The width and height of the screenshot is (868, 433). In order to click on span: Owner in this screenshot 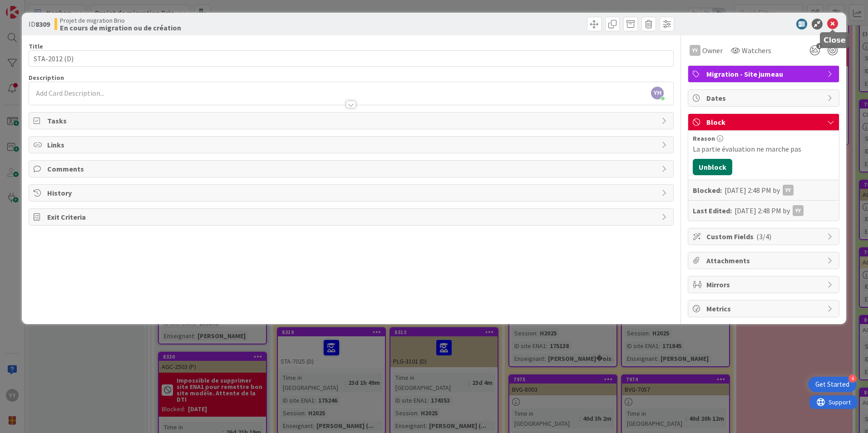, I will do `click(712, 50)`.